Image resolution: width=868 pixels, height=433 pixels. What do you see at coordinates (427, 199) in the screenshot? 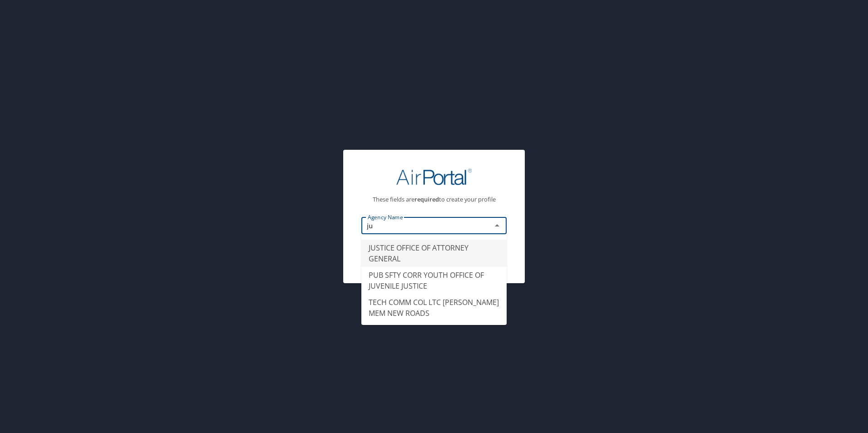
I see `strong: required` at bounding box center [427, 199].